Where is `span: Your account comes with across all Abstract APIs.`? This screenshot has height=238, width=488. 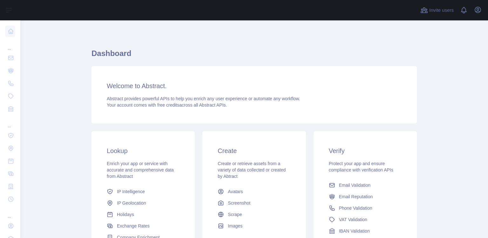 span: Your account comes with across all Abstract APIs. is located at coordinates (167, 105).